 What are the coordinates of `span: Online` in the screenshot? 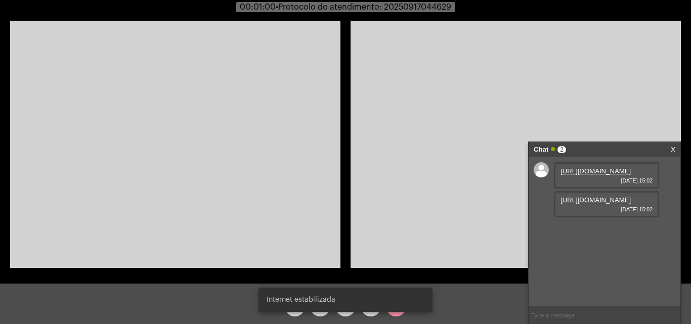 It's located at (553, 149).